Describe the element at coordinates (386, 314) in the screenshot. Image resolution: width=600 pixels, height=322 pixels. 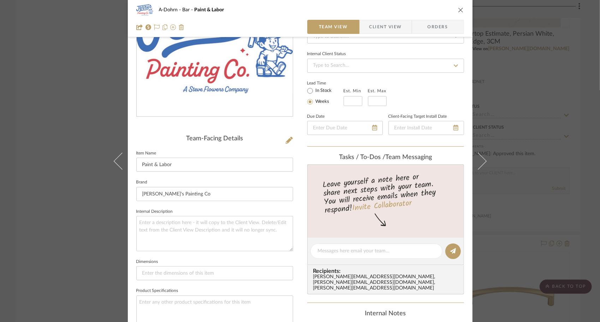
I see `div: Internal Notes` at that location.